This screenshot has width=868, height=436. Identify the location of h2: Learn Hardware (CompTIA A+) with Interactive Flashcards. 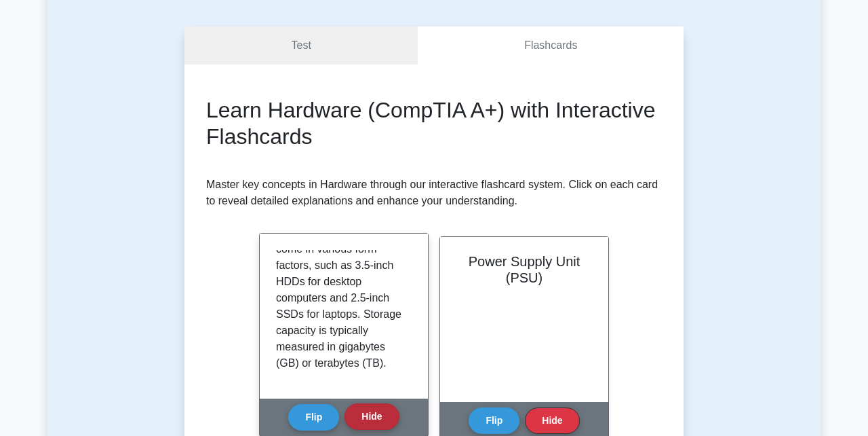
(434, 123).